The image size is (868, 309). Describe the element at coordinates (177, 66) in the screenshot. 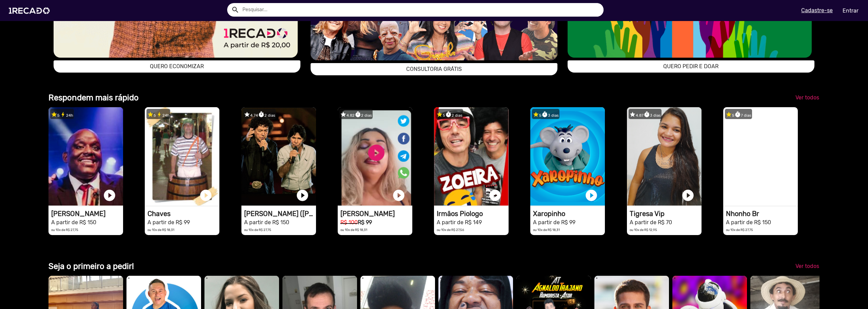

I see `button: QUERO ECONOMIZAR` at that location.